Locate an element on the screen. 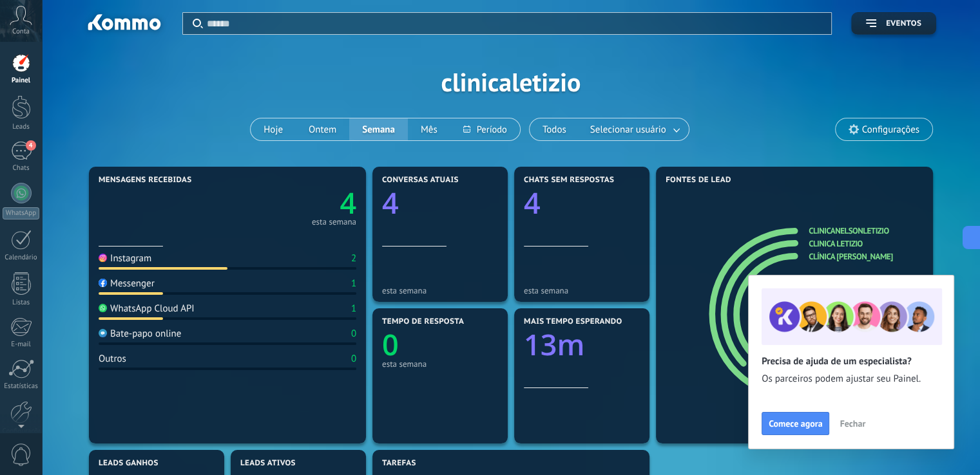  div: Bate-papo online is located at coordinates (140, 333).